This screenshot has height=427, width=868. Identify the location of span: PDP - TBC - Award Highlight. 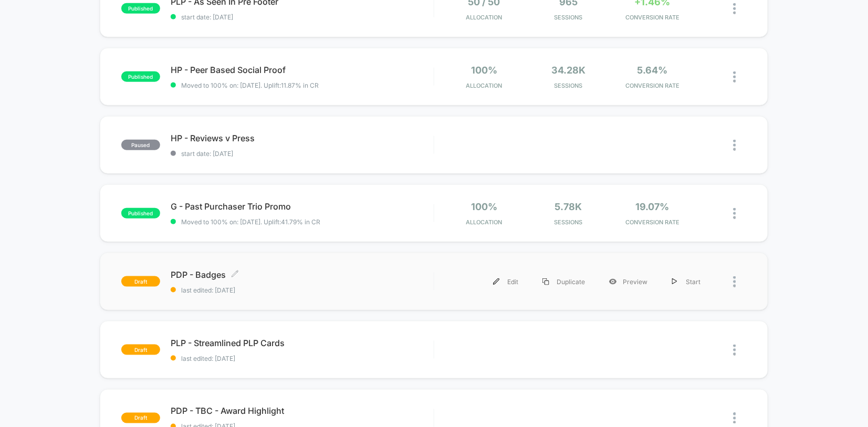
(302, 412).